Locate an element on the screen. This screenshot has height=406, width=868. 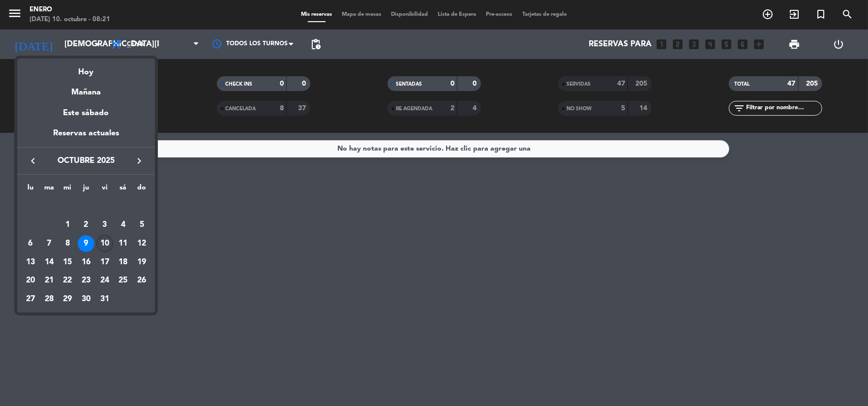
div: 17 is located at coordinates (105, 262).